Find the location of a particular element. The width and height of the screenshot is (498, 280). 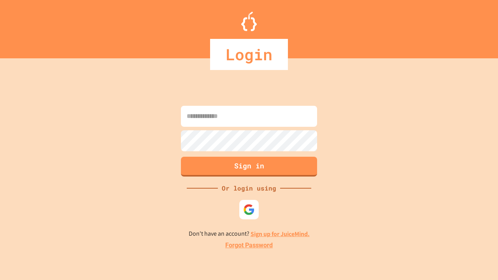

img: google-icon.svg is located at coordinates (249, 210).